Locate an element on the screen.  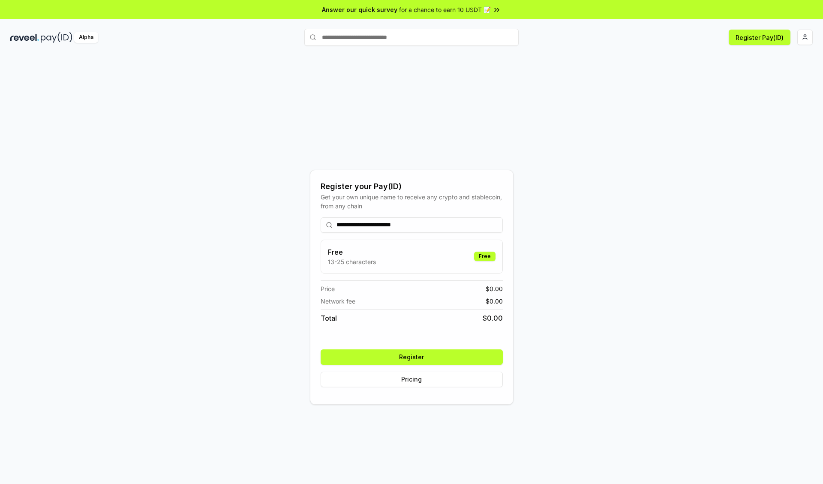
button: Register Pay(ID) is located at coordinates (759, 37).